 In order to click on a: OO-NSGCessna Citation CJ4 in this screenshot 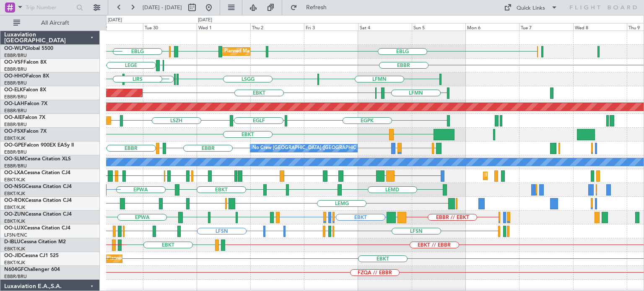, I will do `click(38, 187)`.